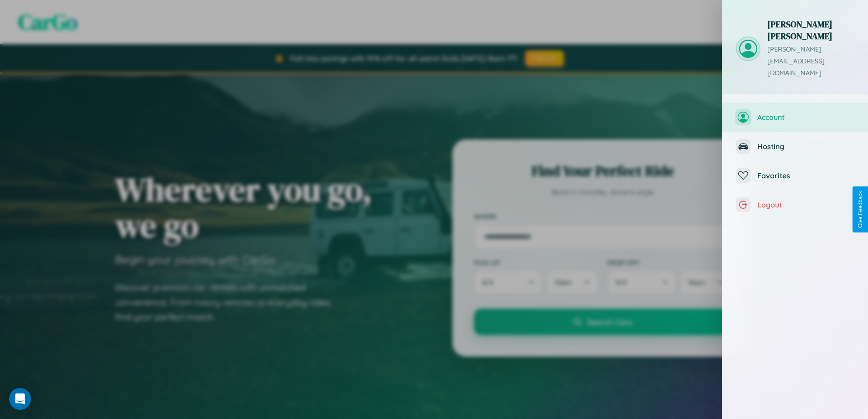  Describe the element at coordinates (805, 146) in the screenshot. I see `span: Hosting` at that location.